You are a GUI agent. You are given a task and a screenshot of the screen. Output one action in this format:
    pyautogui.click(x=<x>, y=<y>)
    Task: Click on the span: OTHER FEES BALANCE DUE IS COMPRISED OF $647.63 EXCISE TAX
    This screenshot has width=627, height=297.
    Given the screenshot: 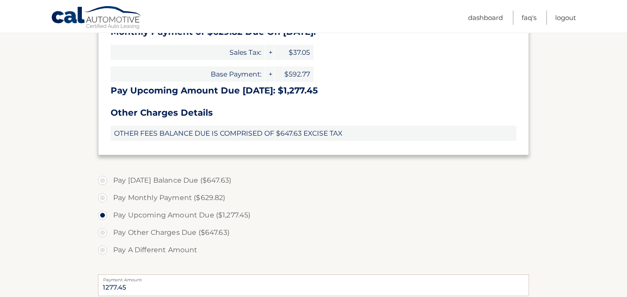 What is the action you would take?
    pyautogui.click(x=313, y=133)
    